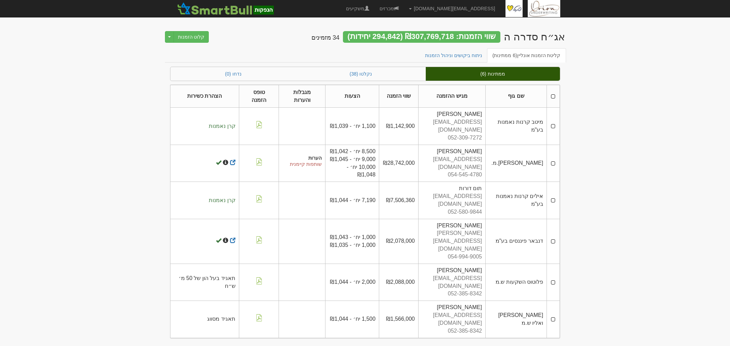 The width and height of the screenshot is (730, 346). I want to click on span: 8,500 יח׳ - ₪1,042, so click(352, 151).